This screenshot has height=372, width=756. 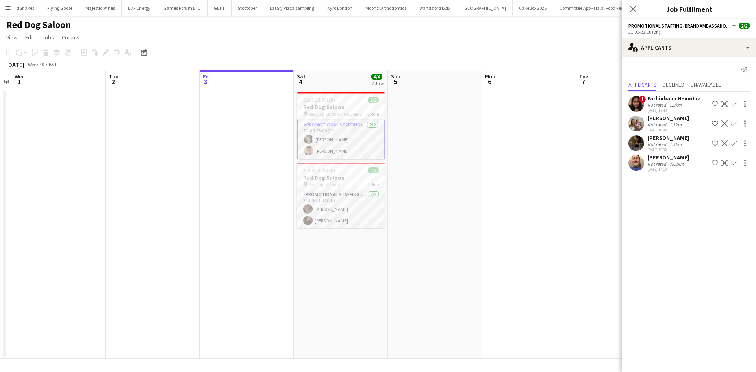 I want to click on span: Tue, so click(x=583, y=76).